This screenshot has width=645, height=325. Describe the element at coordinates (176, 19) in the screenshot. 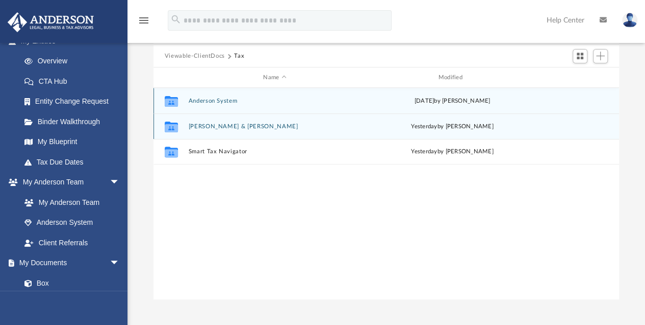

I see `i: search` at that location.